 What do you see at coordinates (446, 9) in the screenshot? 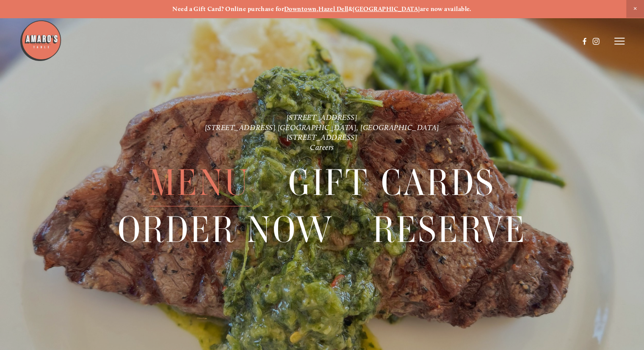
I see `strong: are now available.` at bounding box center [446, 9].